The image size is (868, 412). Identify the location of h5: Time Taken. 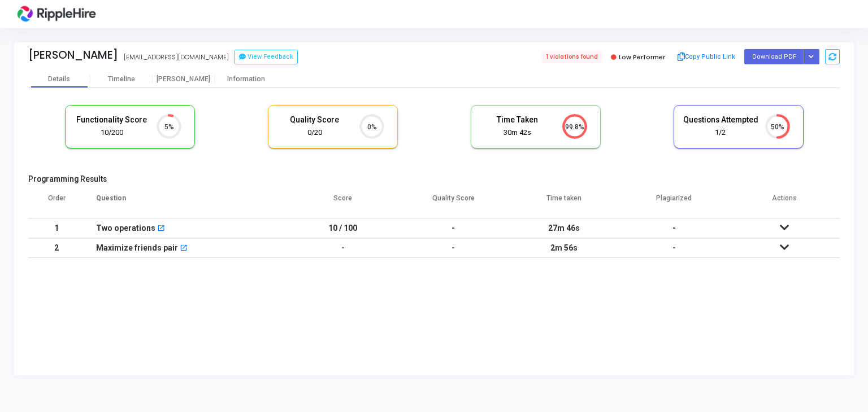
(518, 120).